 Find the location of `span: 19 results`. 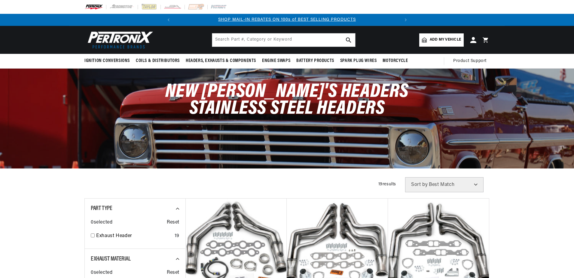

span: 19 results is located at coordinates (387, 184).